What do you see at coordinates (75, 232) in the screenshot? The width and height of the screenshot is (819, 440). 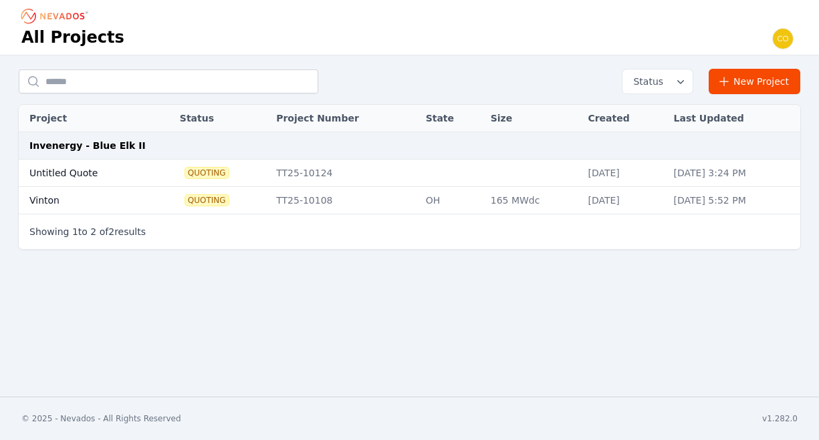 I see `span: 1` at bounding box center [75, 232].